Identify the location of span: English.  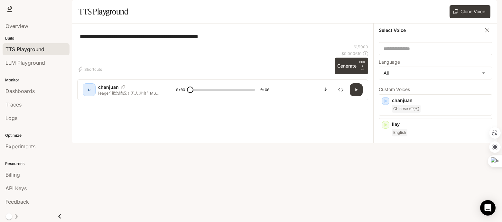
(400, 133).